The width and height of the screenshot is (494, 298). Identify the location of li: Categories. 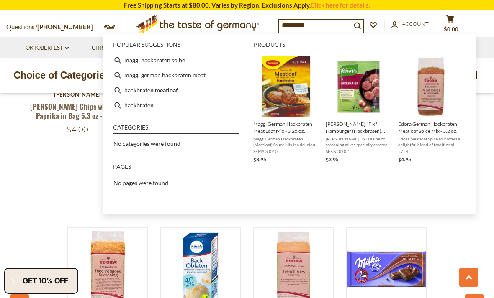
(176, 129).